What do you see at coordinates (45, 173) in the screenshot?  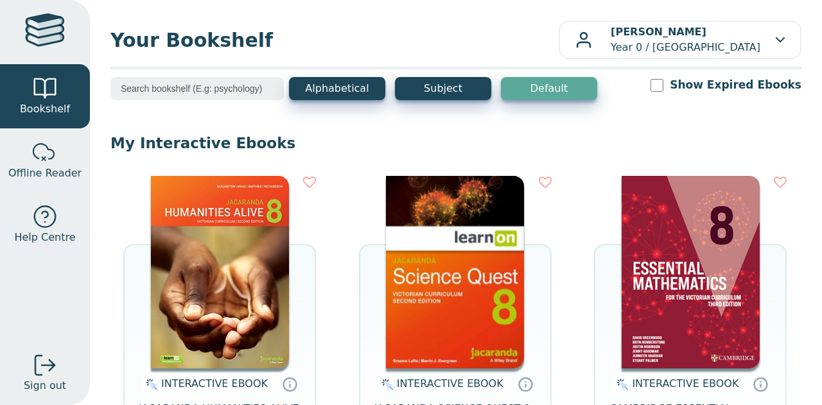 I see `span: Offline Reader` at bounding box center [45, 173].